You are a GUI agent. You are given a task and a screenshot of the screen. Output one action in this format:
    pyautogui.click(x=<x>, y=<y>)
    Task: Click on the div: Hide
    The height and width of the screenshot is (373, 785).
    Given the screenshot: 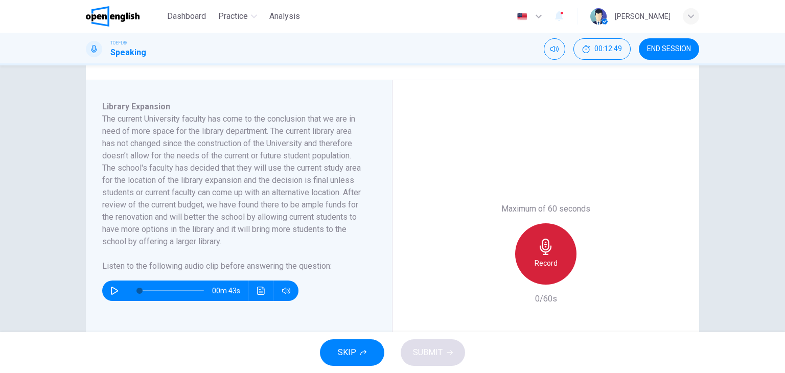 What is the action you would take?
    pyautogui.click(x=602, y=49)
    